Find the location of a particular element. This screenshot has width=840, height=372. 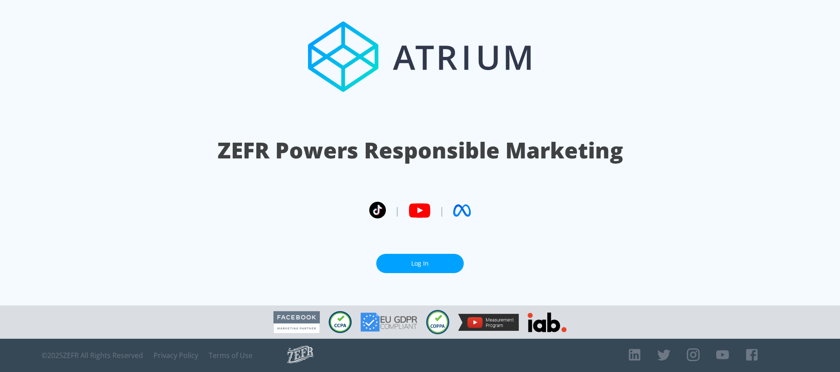

span: © 2025 ZEFR All Rights Reserved is located at coordinates (92, 355).